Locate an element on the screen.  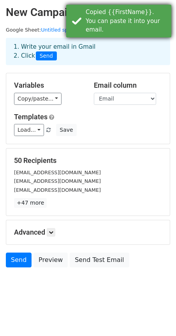
h5: 50 Recipients is located at coordinates (88, 161).